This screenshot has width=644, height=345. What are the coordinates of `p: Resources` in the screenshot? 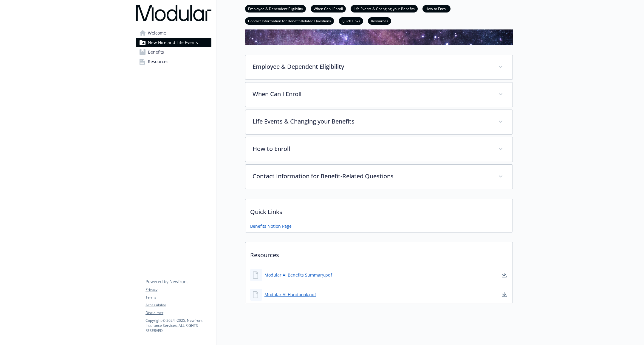 It's located at (379, 253).